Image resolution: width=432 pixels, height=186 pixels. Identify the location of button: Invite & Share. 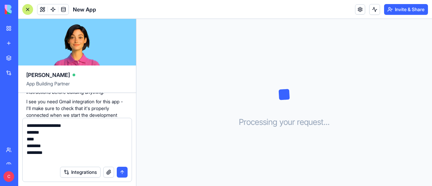
(406, 9).